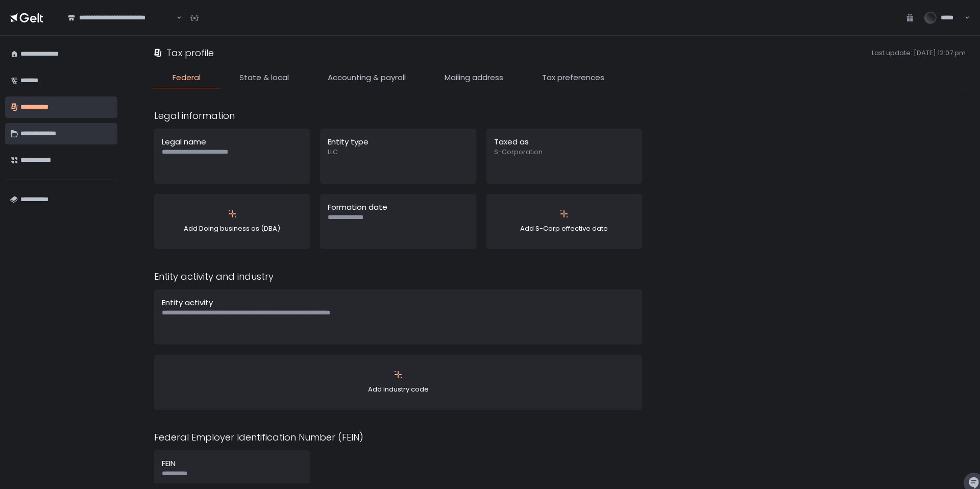  Describe the element at coordinates (564, 152) in the screenshot. I see `span: S-Corporation` at that location.